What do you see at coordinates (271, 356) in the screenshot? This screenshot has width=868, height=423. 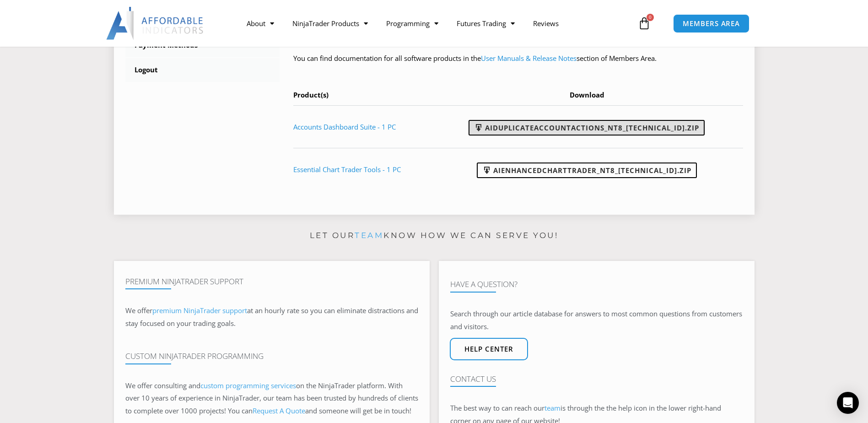 I see `h4: Custom NinjaTrader Programming` at bounding box center [271, 356].